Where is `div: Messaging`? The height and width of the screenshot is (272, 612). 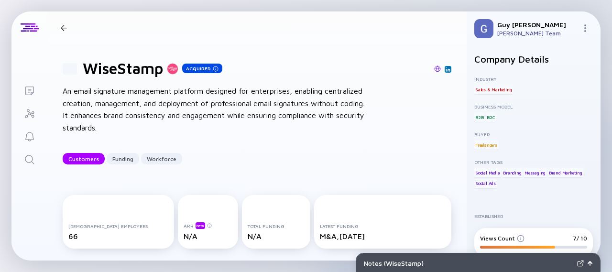
div: Messaging is located at coordinates (535, 172).